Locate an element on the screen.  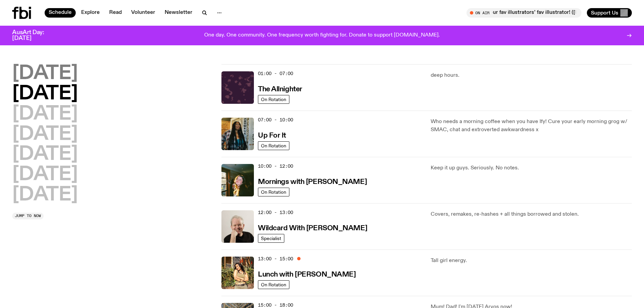
h3: The Allnighter is located at coordinates (280, 89).